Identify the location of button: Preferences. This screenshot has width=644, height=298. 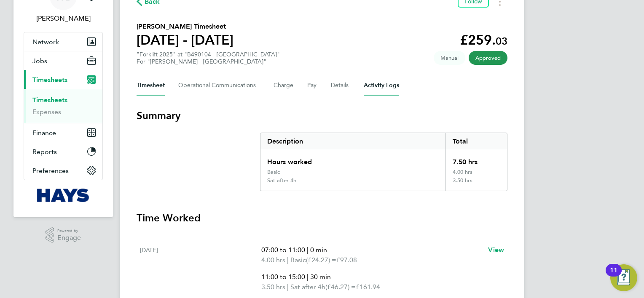
(63, 171).